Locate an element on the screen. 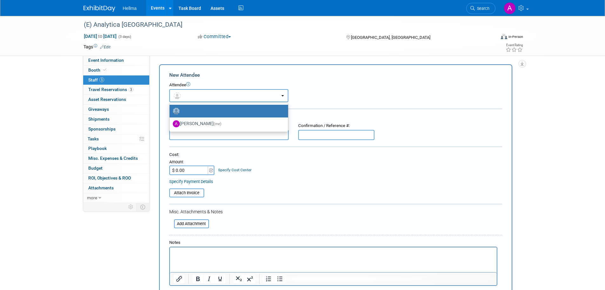 This screenshot has height=290, width=605. a: Giveaways is located at coordinates (116, 109).